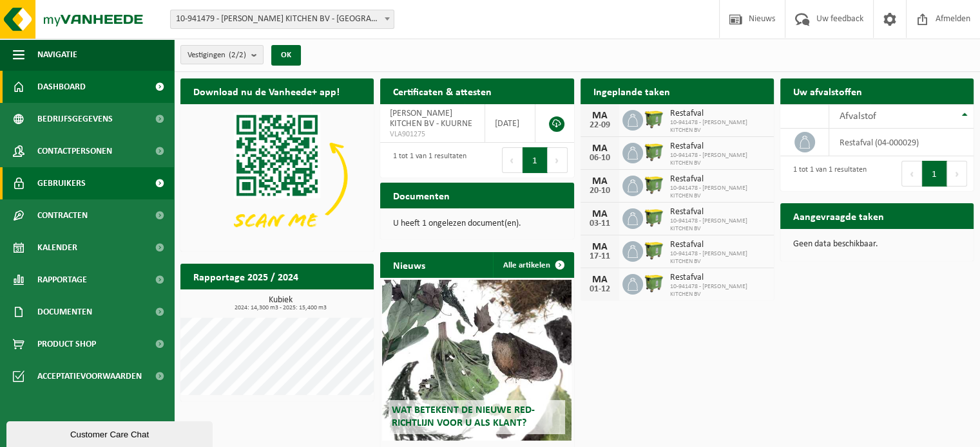 This screenshot has width=980, height=447. What do you see at coordinates (62, 280) in the screenshot?
I see `span: Rapportage` at bounding box center [62, 280].